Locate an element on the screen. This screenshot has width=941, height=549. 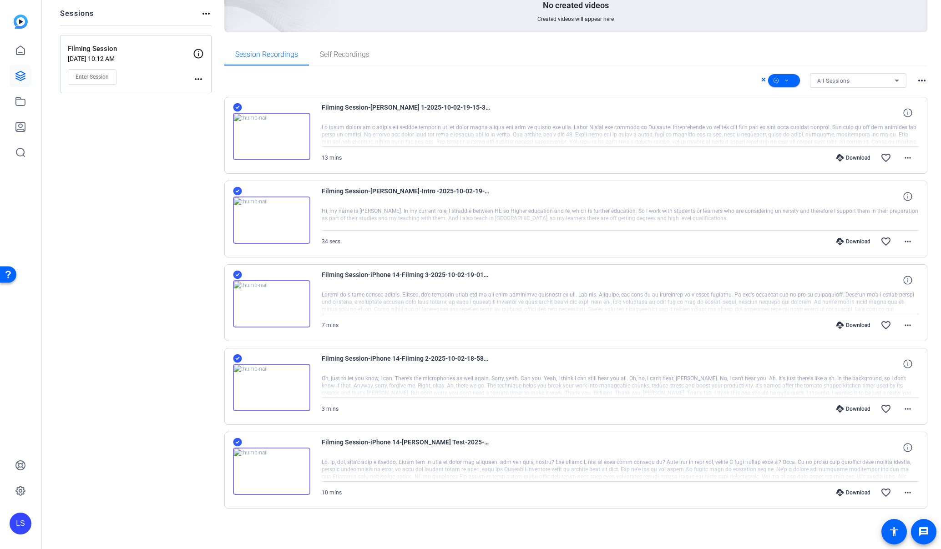
div: LS is located at coordinates (20, 524).